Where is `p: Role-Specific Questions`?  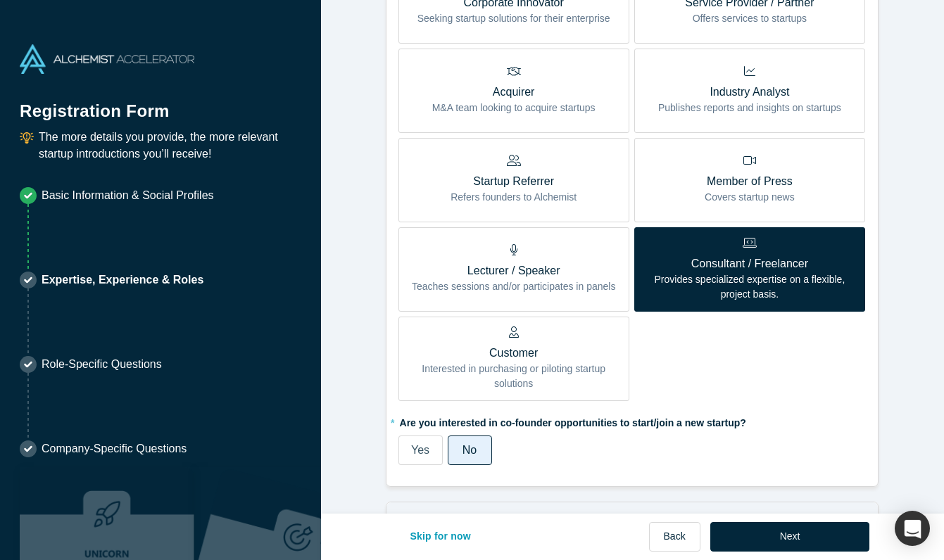 p: Role-Specific Questions is located at coordinates (101, 364).